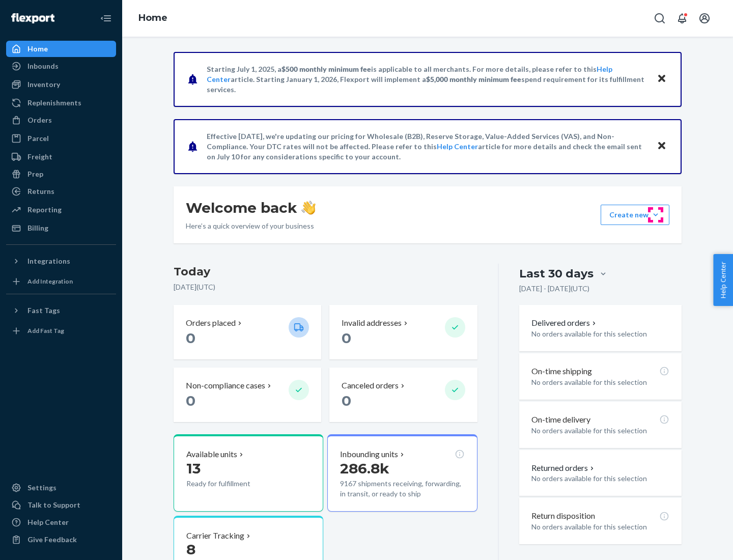 This screenshot has height=560, width=733. I want to click on a: Returns, so click(61, 192).